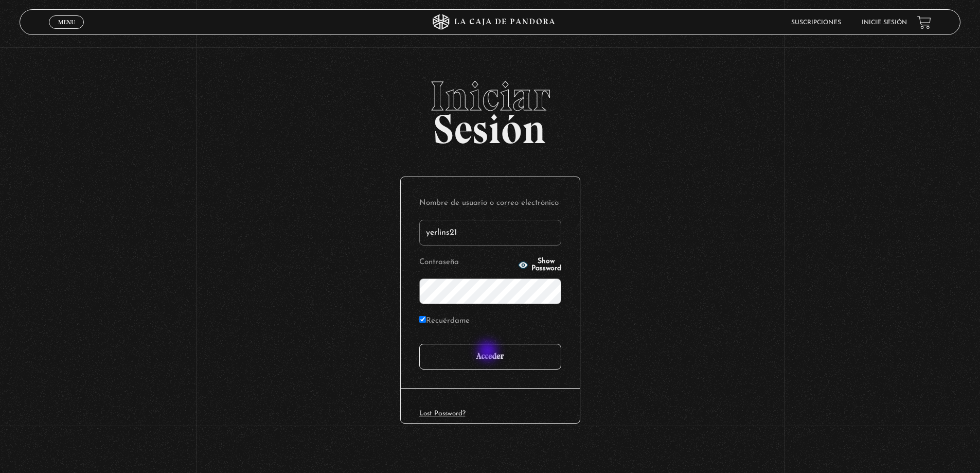 This screenshot has width=980, height=473. Describe the element at coordinates (539, 265) in the screenshot. I see `button: Show Password` at that location.